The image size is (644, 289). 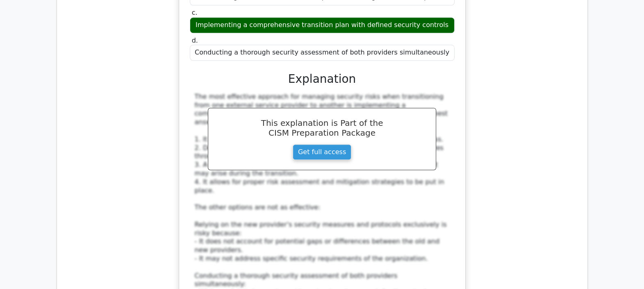 I want to click on div: Conducting a thorough security assessment of both providers simultaneously, so click(x=322, y=52).